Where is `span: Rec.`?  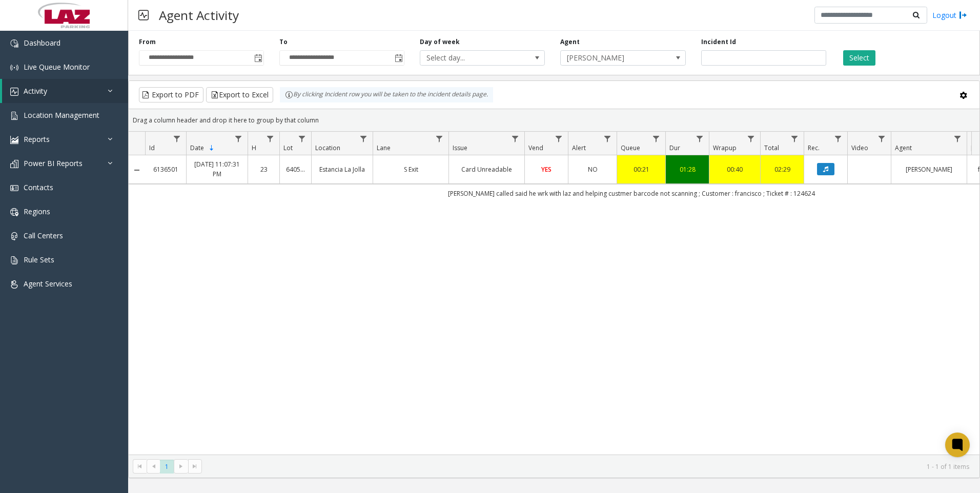 span: Rec. is located at coordinates (814, 148).